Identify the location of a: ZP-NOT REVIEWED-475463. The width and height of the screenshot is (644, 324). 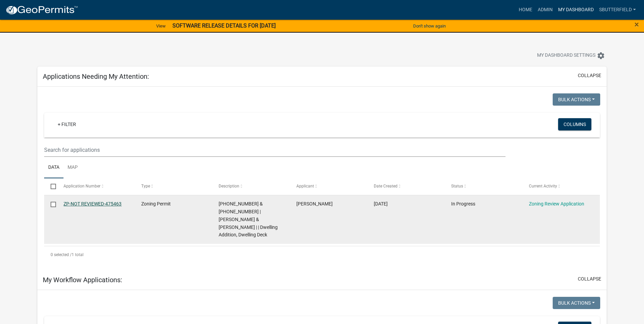
(92, 204).